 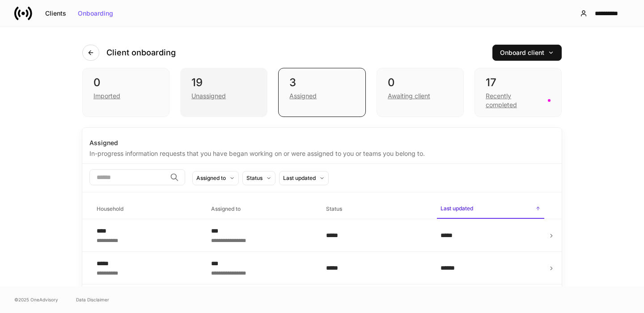 What do you see at coordinates (518, 92) in the screenshot?
I see `div: 17Recently completed` at bounding box center [518, 92].